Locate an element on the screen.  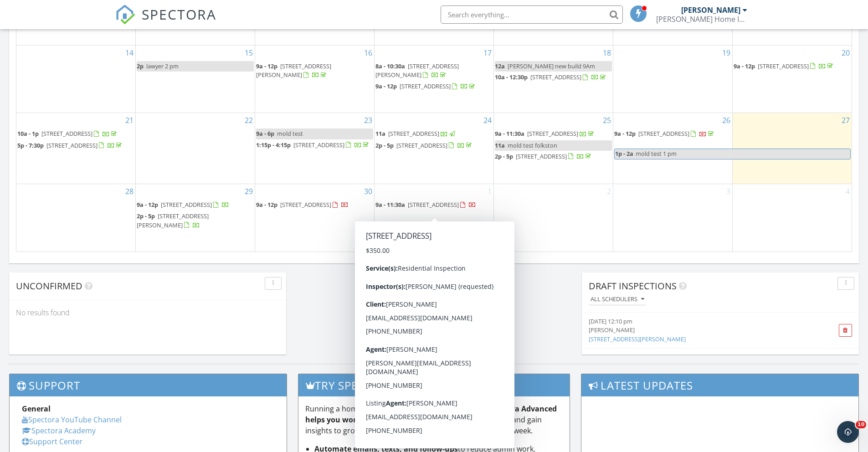
a: Go to September 22, 2025 is located at coordinates (249, 120).